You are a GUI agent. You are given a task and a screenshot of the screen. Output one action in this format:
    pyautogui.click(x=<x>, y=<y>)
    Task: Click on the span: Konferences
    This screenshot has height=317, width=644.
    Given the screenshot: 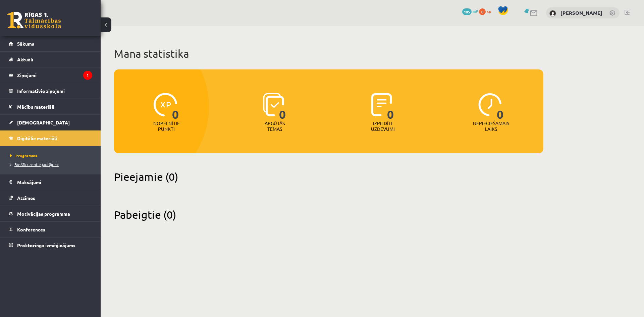 What is the action you would take?
    pyautogui.click(x=31, y=230)
    